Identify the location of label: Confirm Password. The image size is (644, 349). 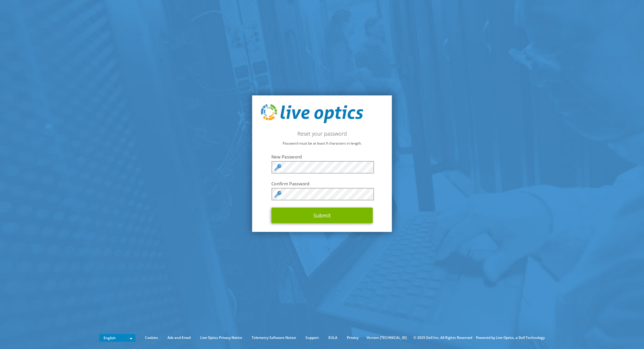
(322, 183).